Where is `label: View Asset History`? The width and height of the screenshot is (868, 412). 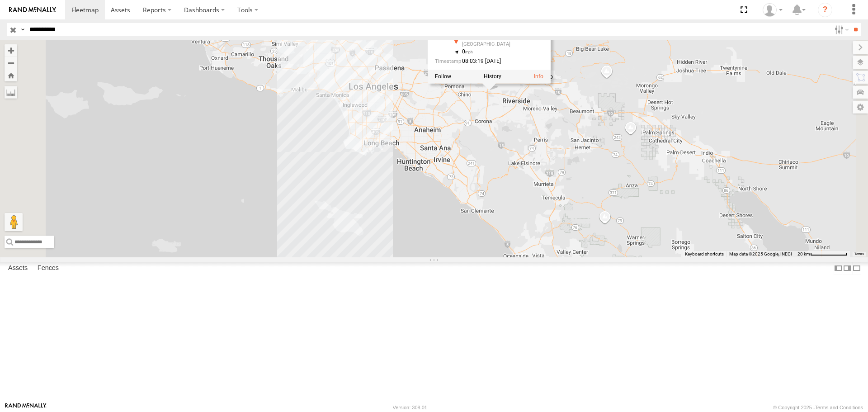 label: View Asset History is located at coordinates (492, 77).